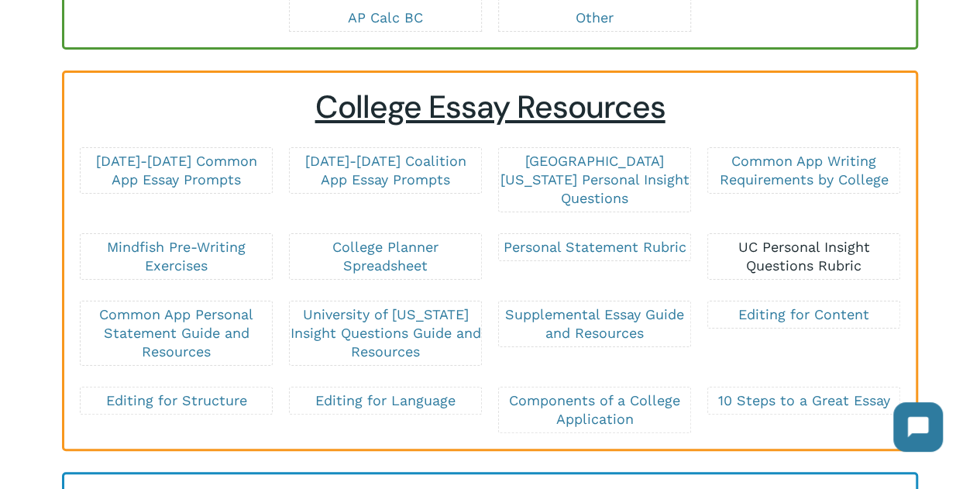  I want to click on a: UC Personal Insight Questions Rubric, so click(804, 256).